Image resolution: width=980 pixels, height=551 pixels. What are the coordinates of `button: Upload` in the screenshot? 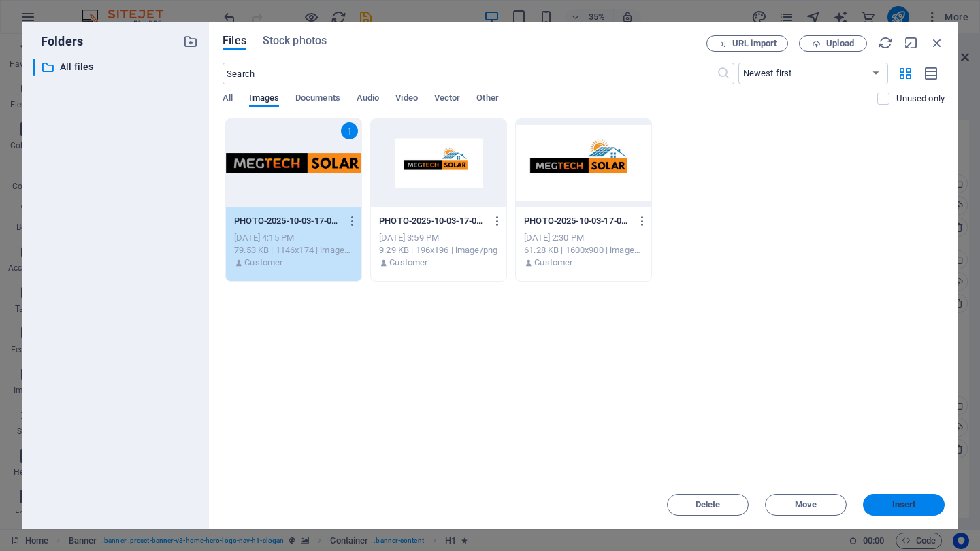 It's located at (833, 44).